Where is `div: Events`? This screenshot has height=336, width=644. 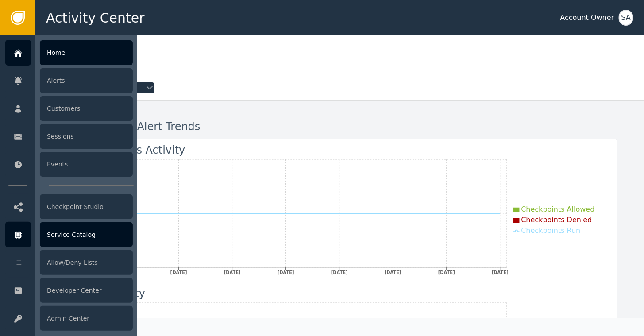
div: Events is located at coordinates (86, 164).